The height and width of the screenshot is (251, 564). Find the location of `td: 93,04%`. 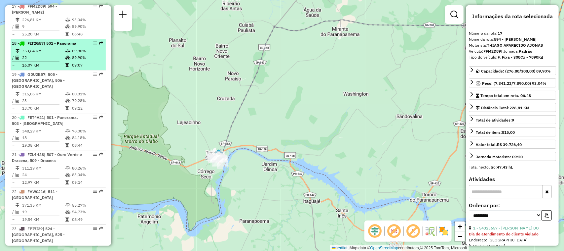

td: 93,04% is located at coordinates (87, 20).